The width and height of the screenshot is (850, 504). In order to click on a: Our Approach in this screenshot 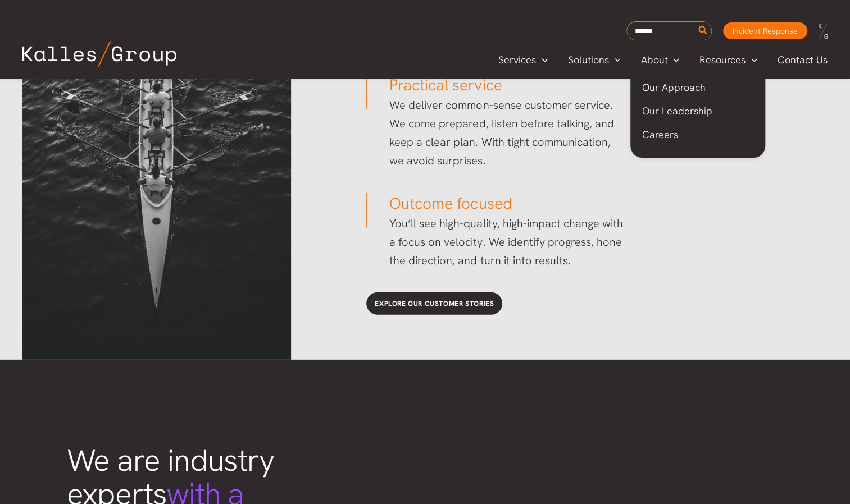, I will do `click(697, 87)`.